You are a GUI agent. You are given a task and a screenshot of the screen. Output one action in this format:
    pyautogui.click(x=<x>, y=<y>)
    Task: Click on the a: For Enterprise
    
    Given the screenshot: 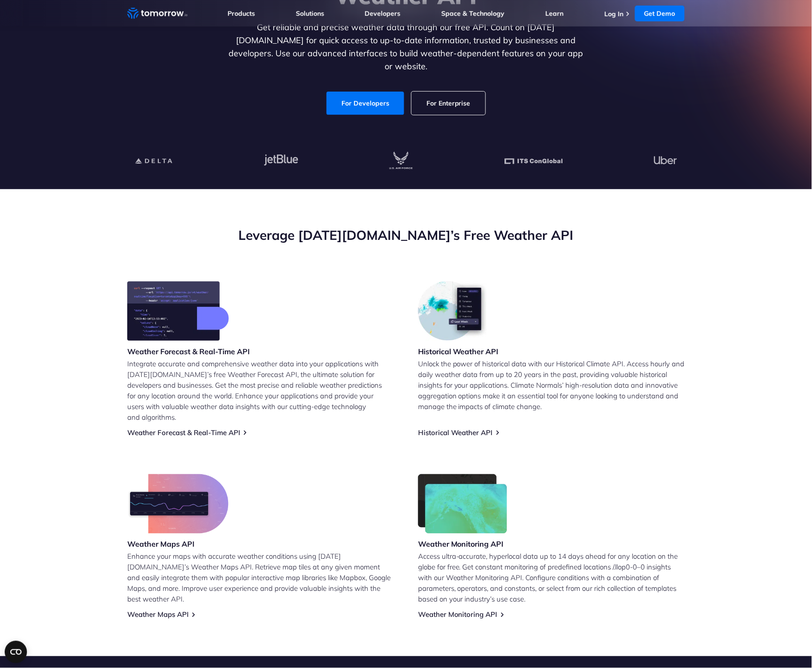 What is the action you would take?
    pyautogui.click(x=448, y=103)
    